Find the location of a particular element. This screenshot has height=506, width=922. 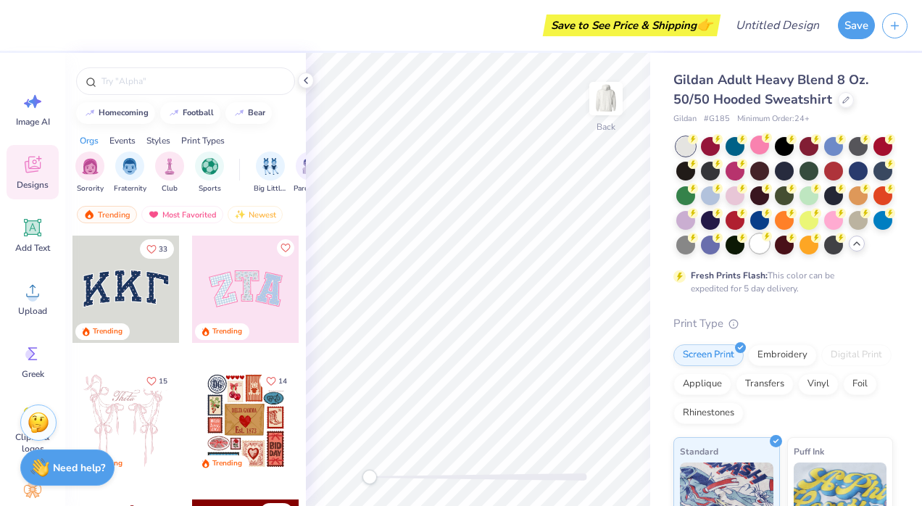

div: filter for Fraternity is located at coordinates (130, 173).